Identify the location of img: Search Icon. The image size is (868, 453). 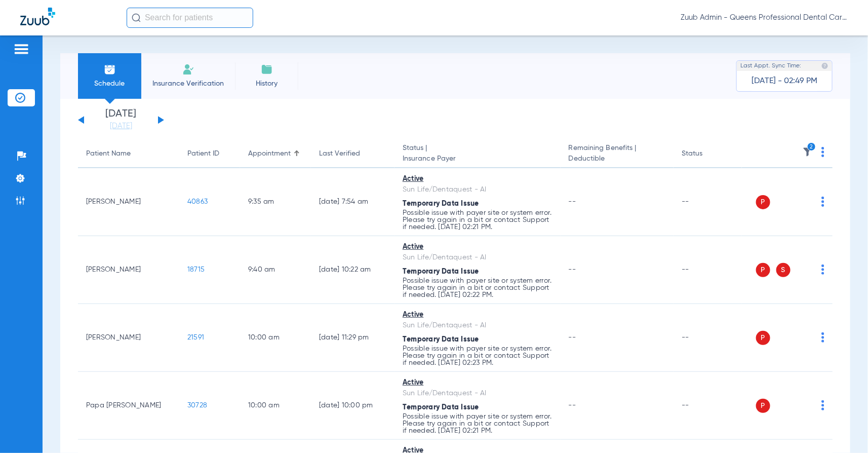
(136, 18).